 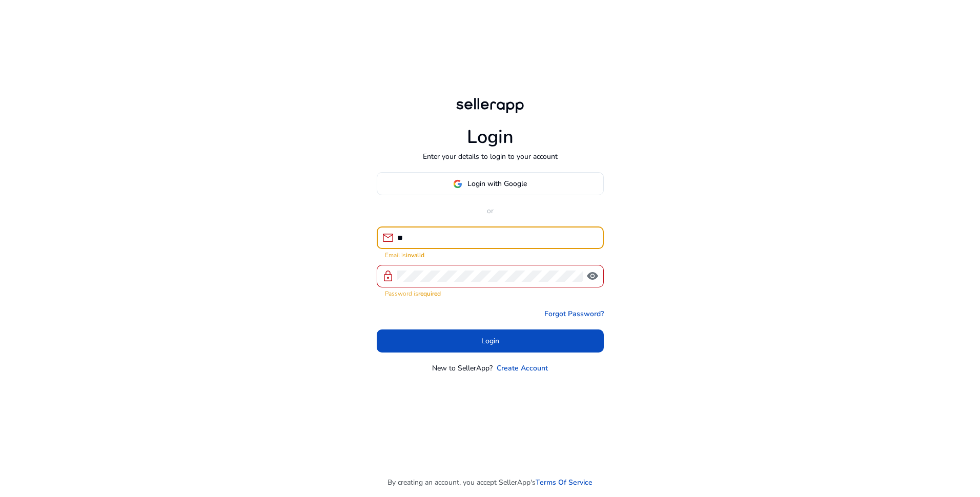 What do you see at coordinates (415, 255) in the screenshot?
I see `strong: invalid` at bounding box center [415, 255].